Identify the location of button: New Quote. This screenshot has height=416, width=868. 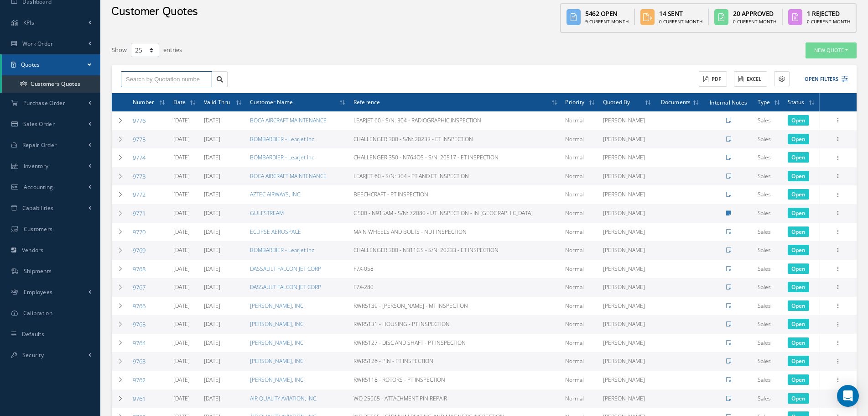
(831, 50).